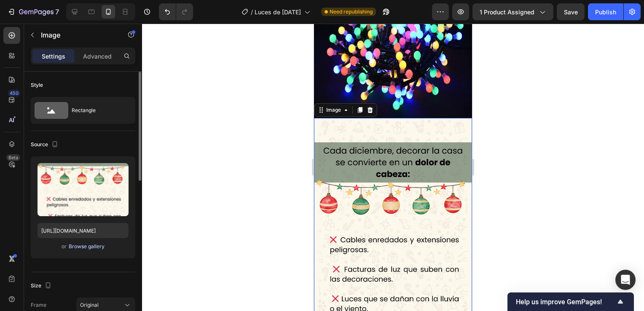 The width and height of the screenshot is (644, 311). What do you see at coordinates (83, 230) in the screenshot?
I see `input: https://example.com/image.jpg` at bounding box center [83, 230].